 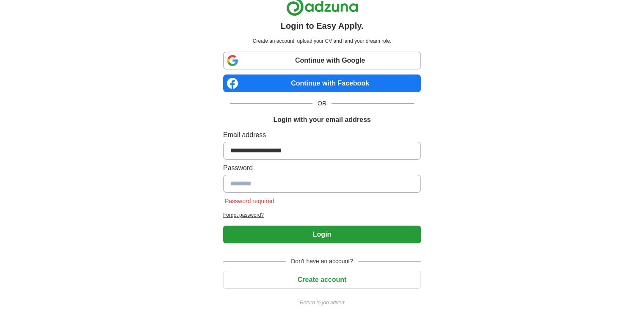 What do you see at coordinates (322, 279) in the screenshot?
I see `a: Create account` at bounding box center [322, 279].